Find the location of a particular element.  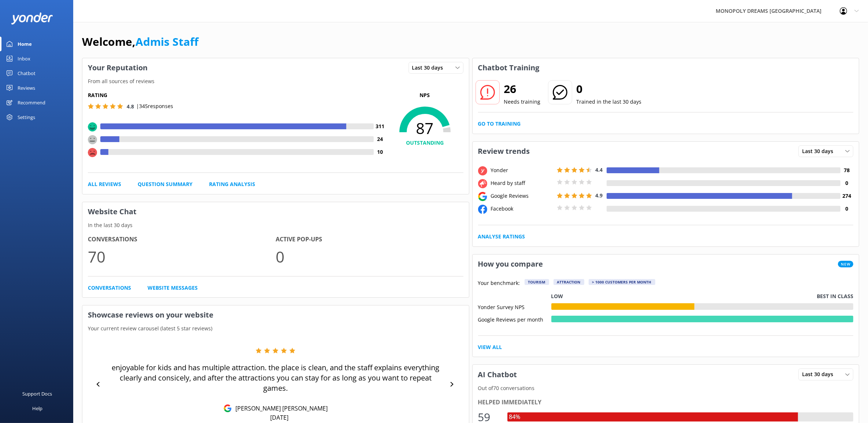

div: Help is located at coordinates (38, 408).